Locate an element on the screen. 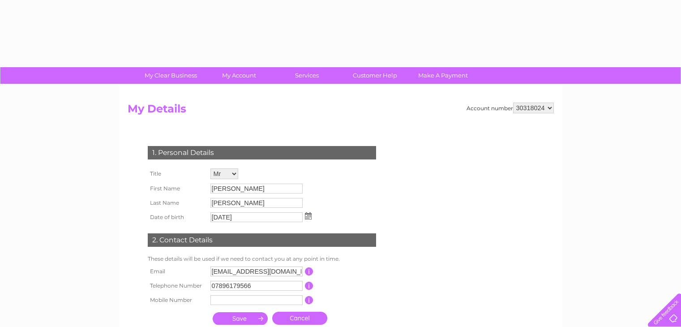 Image resolution: width=681 pixels, height=327 pixels. div: Account number is located at coordinates (510, 108).